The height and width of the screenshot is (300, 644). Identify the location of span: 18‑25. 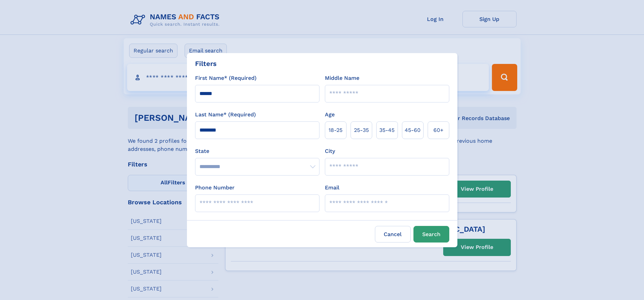
(335, 130).